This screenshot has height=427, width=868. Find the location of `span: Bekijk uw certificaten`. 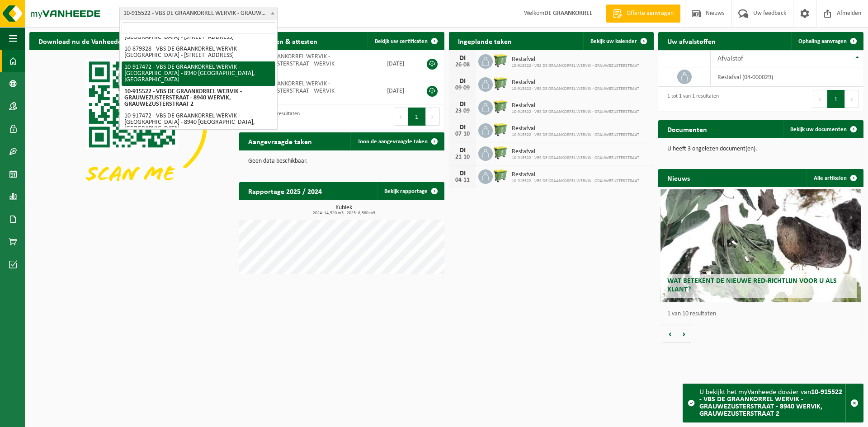

span: Bekijk uw certificaten is located at coordinates (401, 41).